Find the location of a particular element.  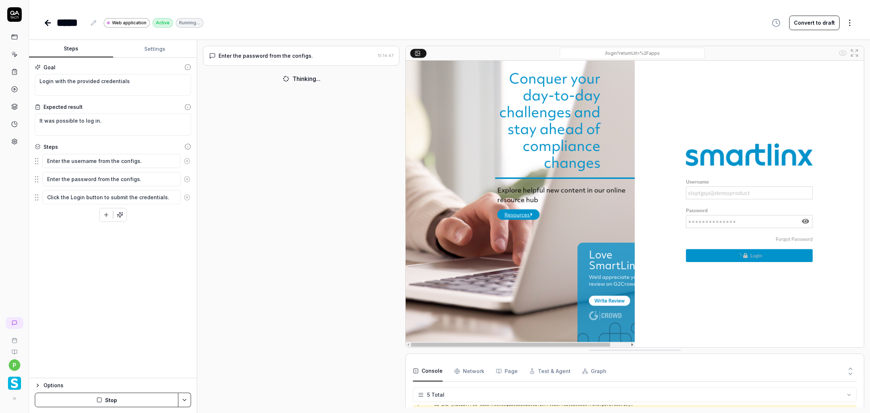

a: Documentation is located at coordinates (14, 349).